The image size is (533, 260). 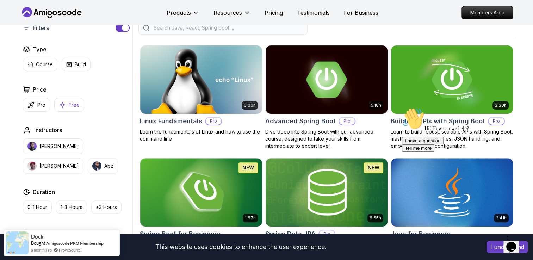 I want to click on p: Products, so click(x=179, y=13).